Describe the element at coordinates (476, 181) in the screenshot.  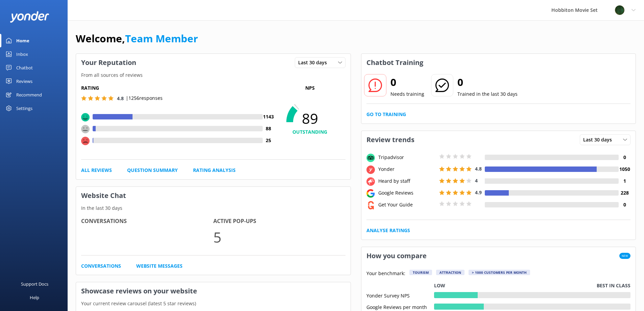
I see `span: 4` at that location.